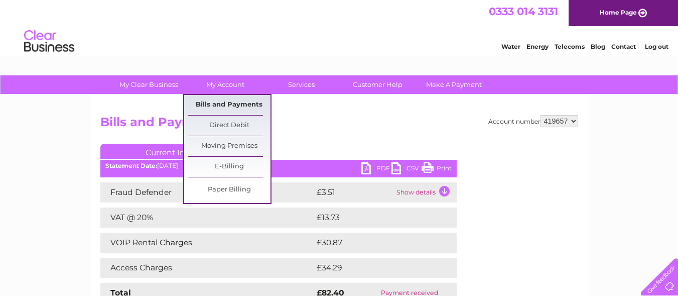  What do you see at coordinates (454, 84) in the screenshot?
I see `a: Make A Payment` at bounding box center [454, 84].